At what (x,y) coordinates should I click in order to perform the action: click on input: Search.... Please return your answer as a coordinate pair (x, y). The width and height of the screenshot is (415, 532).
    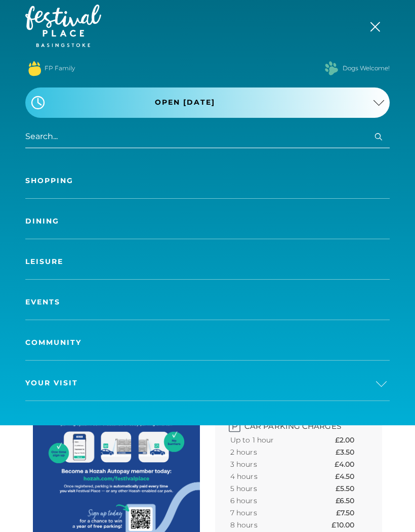
    Looking at the image, I should click on (208, 136).